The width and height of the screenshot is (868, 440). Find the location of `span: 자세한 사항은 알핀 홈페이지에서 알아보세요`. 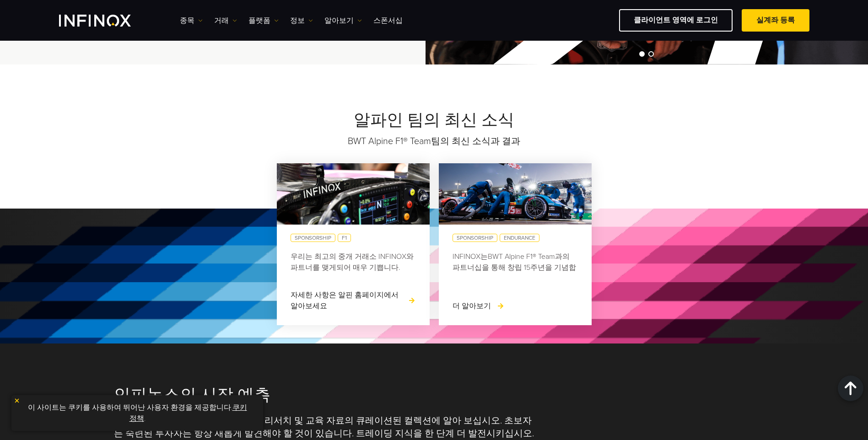

span: 자세한 사항은 알핀 홈페이지에서 알아보세요 is located at coordinates (345, 301).